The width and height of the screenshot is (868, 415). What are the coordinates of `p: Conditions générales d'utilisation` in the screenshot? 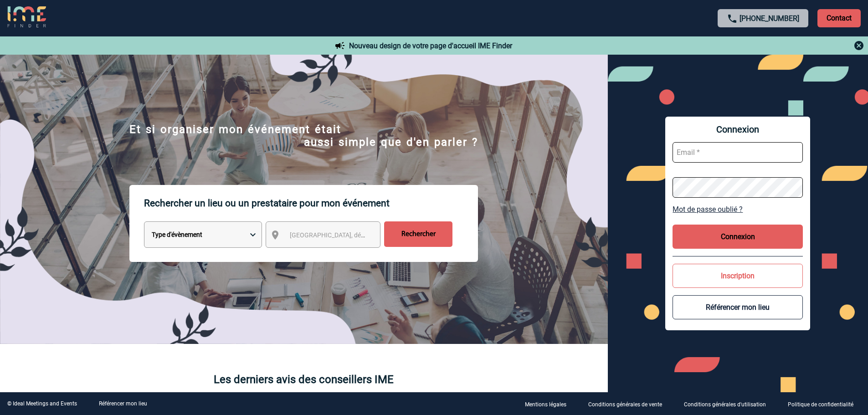 It's located at (726, 404).